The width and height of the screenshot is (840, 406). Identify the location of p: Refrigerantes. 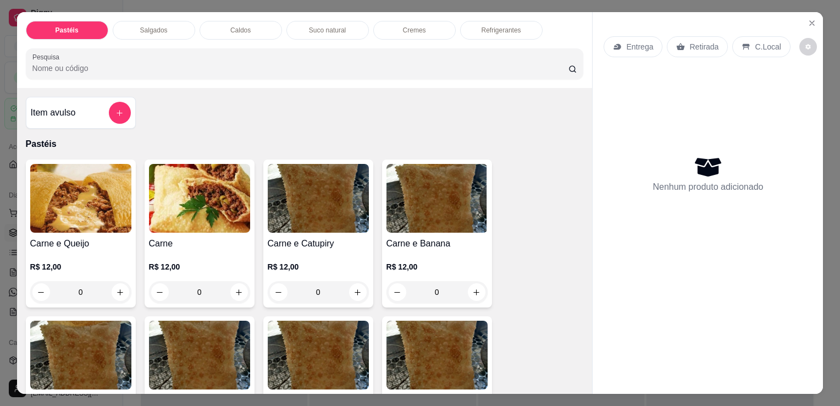
(501, 30).